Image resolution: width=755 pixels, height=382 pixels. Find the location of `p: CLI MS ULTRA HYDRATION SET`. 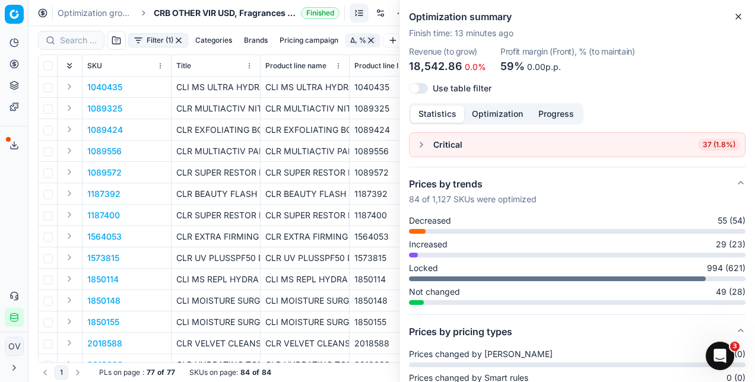

p: CLI MS ULTRA HYDRATION SET is located at coordinates (216, 87).